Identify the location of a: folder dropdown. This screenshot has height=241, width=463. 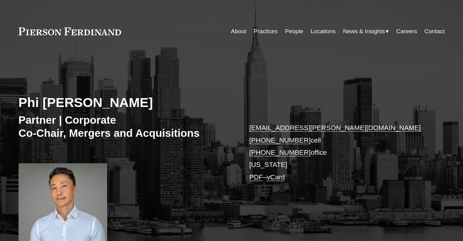
(366, 31).